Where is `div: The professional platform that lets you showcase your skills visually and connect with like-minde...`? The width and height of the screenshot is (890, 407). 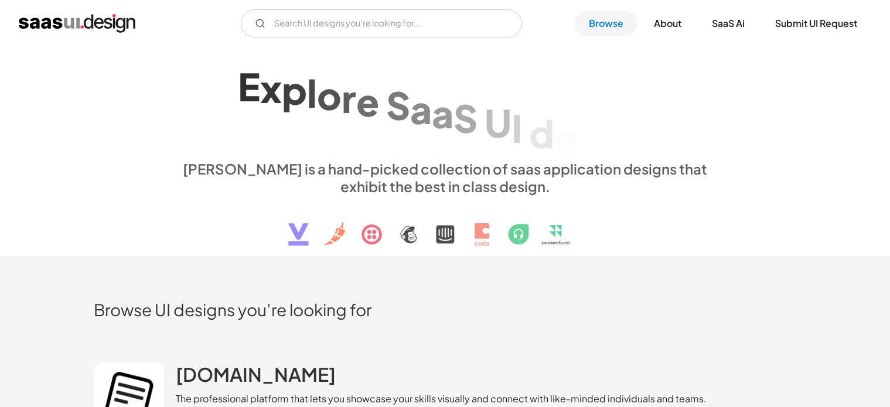
div: The professional platform that lets you showcase your skills visually and connect with like-minde... is located at coordinates (441, 399).